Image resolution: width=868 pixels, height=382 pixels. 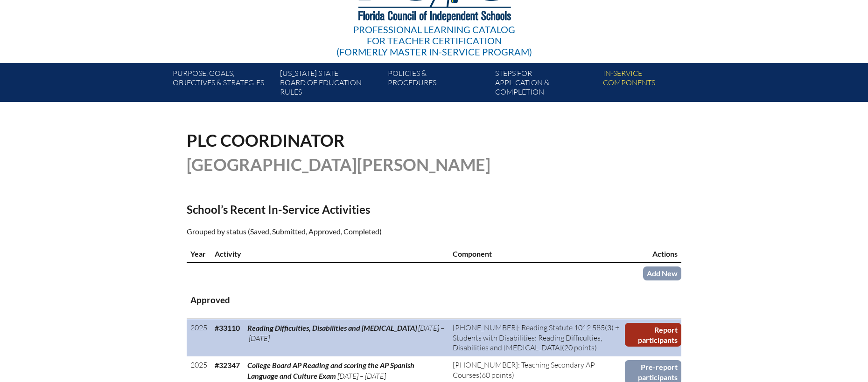 I want to click on b: #32347, so click(x=227, y=365).